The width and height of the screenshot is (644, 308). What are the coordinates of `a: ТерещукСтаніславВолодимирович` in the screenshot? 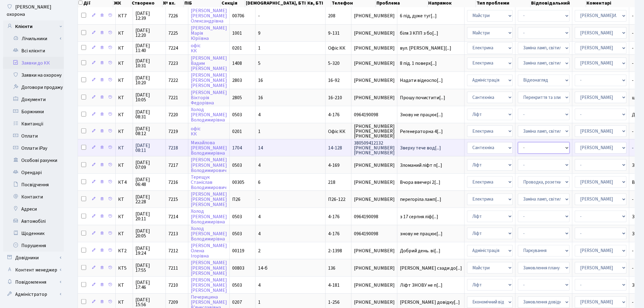 It's located at (208, 182).